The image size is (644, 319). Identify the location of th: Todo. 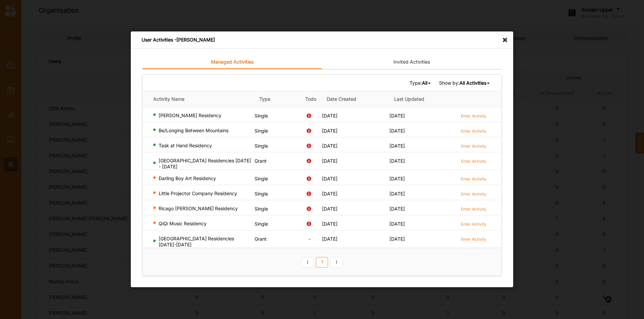
(311, 99).